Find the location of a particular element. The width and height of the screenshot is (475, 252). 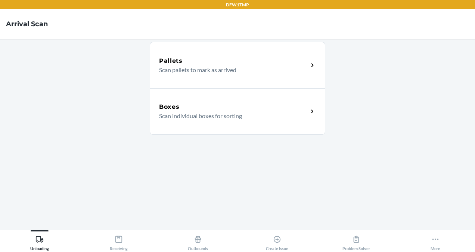

button: Receiving is located at coordinates (119, 240).